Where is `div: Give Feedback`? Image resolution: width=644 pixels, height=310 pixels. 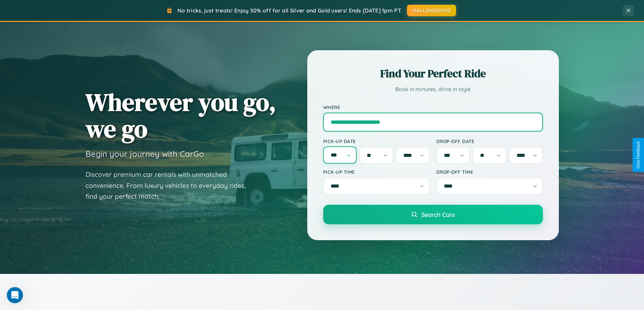 div: Give Feedback is located at coordinates (638, 155).